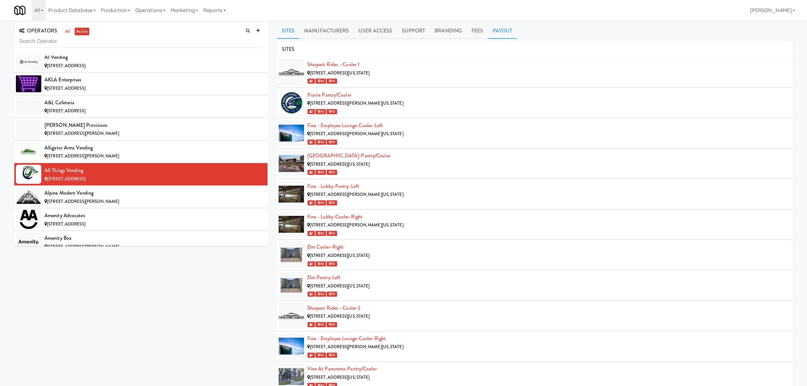  Describe the element at coordinates (288, 49) in the screenshot. I see `span: SITES` at that location.